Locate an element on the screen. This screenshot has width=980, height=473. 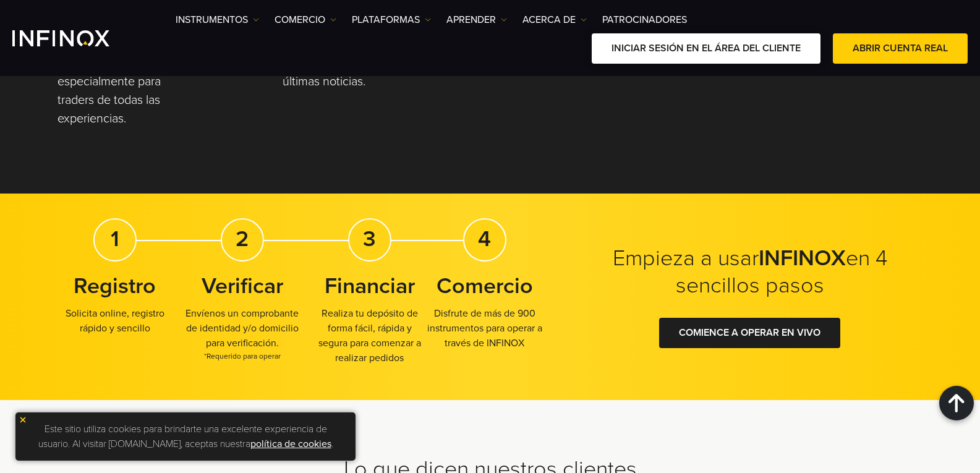
font: PLATAFORMAS is located at coordinates (386, 20).